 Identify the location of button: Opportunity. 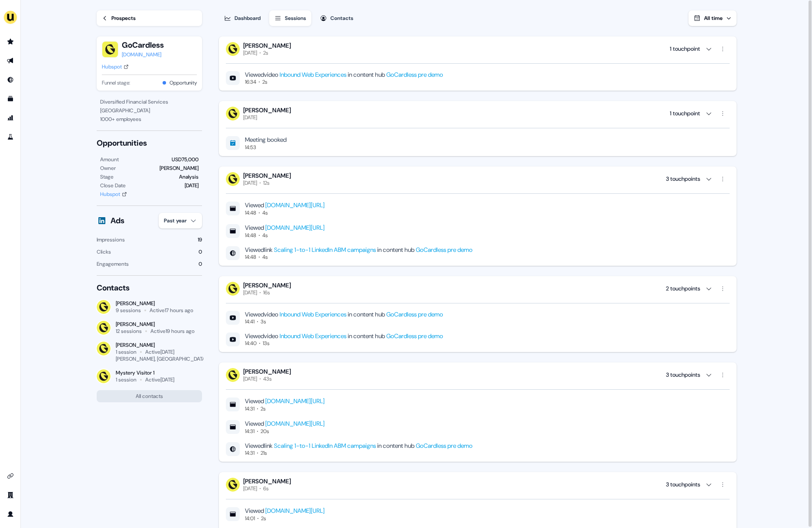
(183, 83).